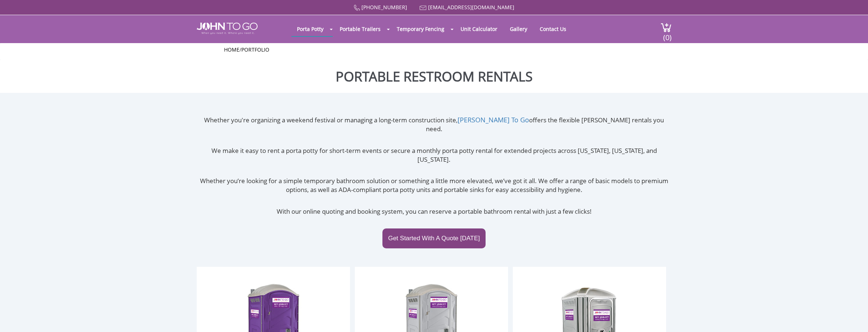  I want to click on a: Porta Potty, so click(310, 29).